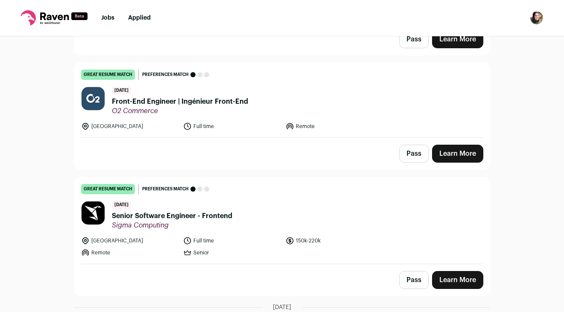  I want to click on a: Jobs, so click(108, 18).